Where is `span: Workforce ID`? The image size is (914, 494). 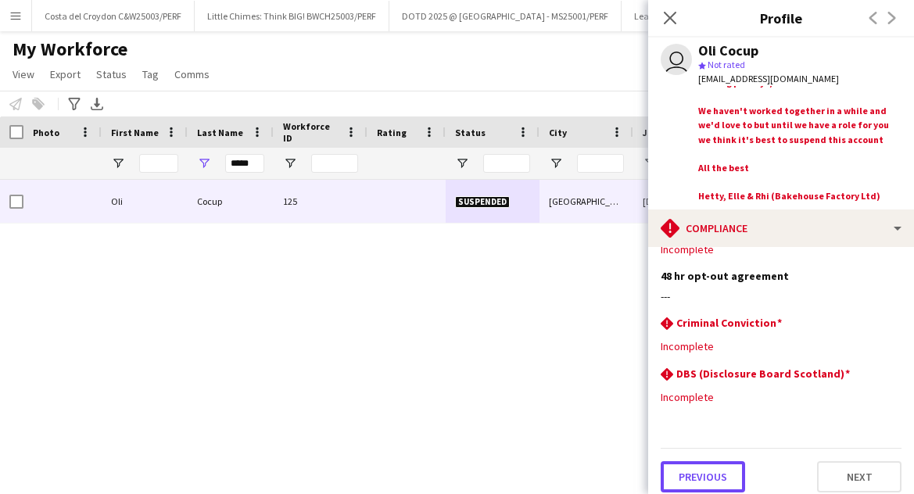 span: Workforce ID is located at coordinates (311, 132).